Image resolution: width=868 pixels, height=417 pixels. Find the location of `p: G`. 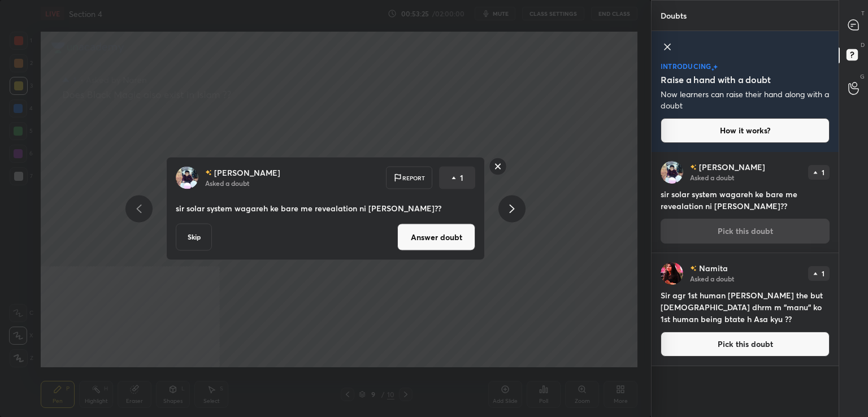

p: G is located at coordinates (863, 76).